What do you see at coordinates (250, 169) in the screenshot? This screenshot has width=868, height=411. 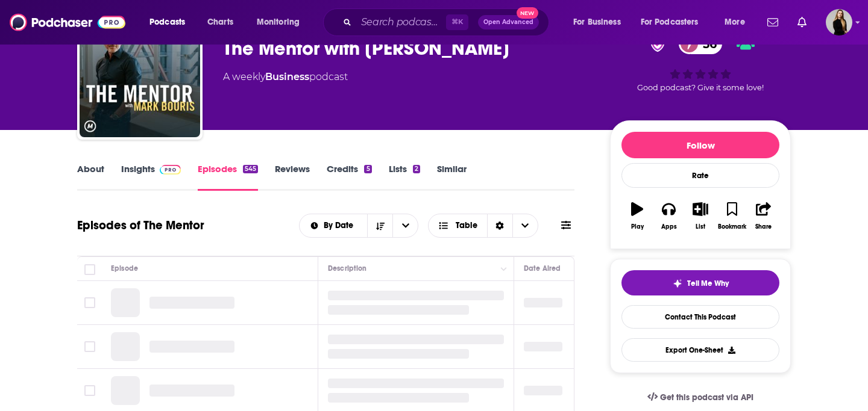 I see `div: 545` at bounding box center [250, 169].